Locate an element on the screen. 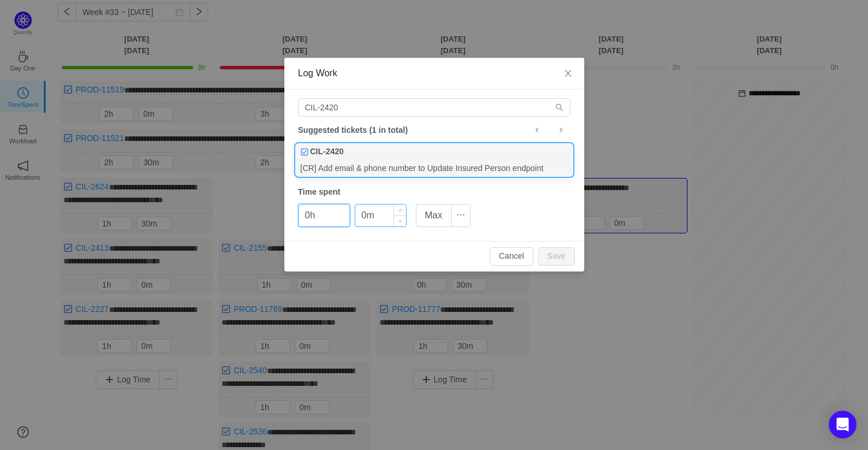  div: Open Intercom Messenger is located at coordinates (842, 424).